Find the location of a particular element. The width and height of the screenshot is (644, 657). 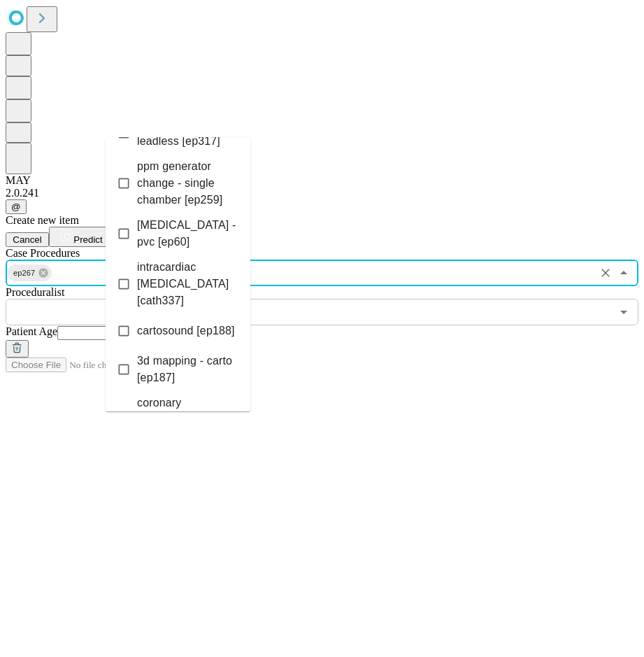

span: cartosound [ep188] is located at coordinates (186, 331).